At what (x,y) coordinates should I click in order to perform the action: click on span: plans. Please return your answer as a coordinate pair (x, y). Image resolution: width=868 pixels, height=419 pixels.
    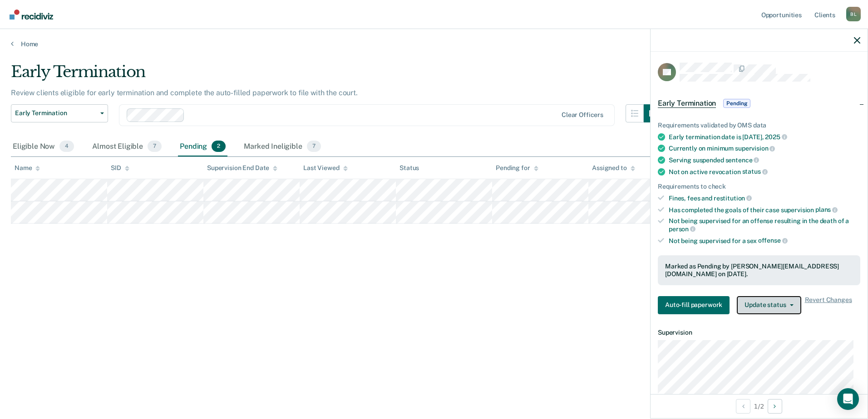
    Looking at the image, I should click on (826, 210).